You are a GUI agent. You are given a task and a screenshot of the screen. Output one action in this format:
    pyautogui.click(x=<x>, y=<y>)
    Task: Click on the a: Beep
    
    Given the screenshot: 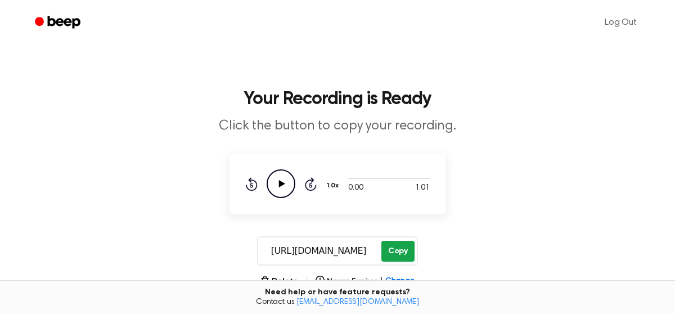 What is the action you would take?
    pyautogui.click(x=58, y=22)
    